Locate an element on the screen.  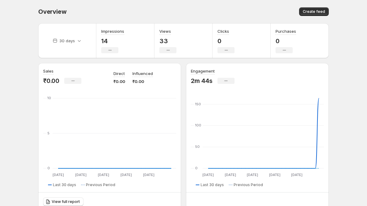
span: Create feed is located at coordinates (314, 12).